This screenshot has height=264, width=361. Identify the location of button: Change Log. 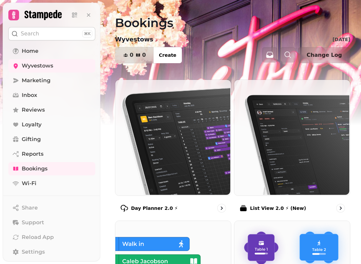
(324, 55).